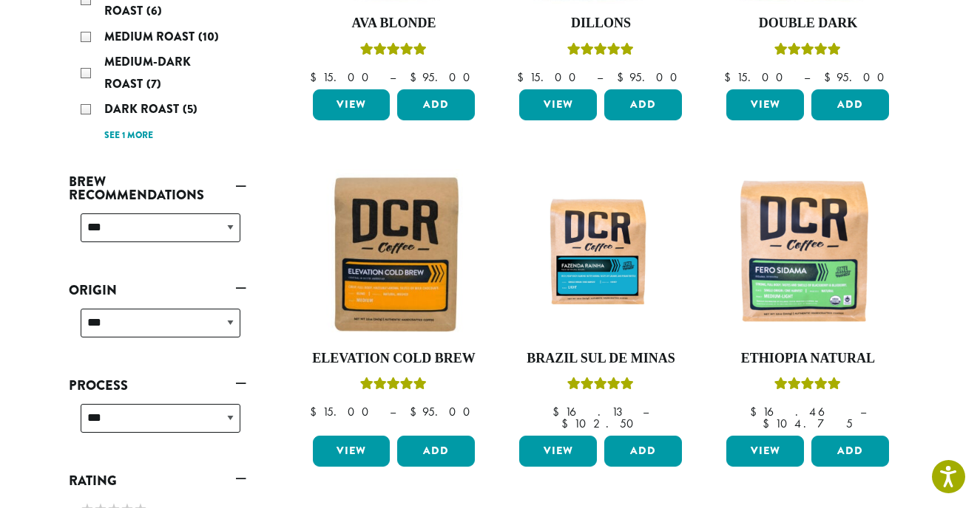 The image size is (980, 508). Describe the element at coordinates (807, 52) in the screenshot. I see `div: Rated 4.50 out of 5` at that location.